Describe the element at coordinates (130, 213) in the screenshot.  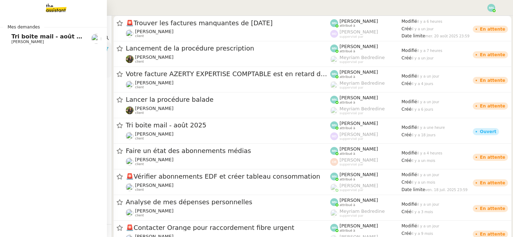
I see `img: users%2FERVxZKLGxhVfG9TsREY0WEa9ok42%2Favatar%2Fportrait-563450-crop.jpg` at that location.